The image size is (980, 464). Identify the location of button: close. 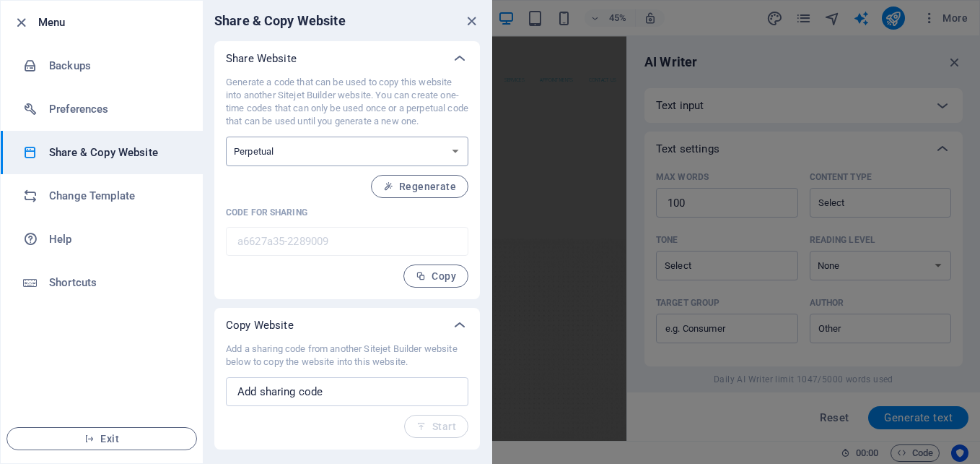
(471, 21).